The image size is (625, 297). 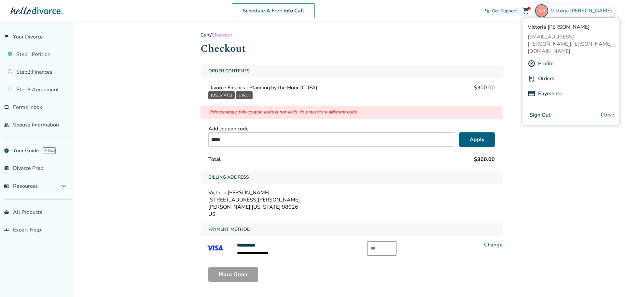 I want to click on button: Place Order, so click(x=233, y=274).